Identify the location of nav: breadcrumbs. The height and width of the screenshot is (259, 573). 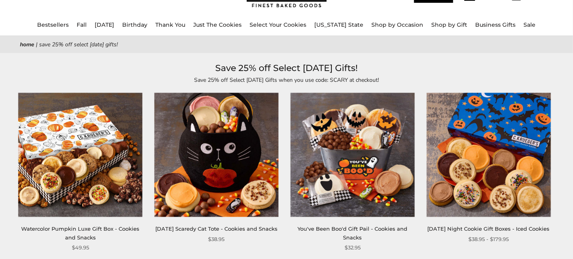
(286, 44).